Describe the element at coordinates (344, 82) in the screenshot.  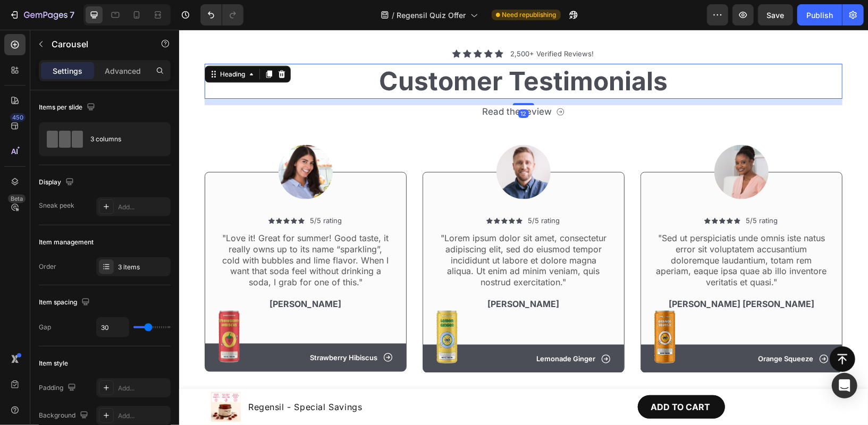
I see `button: Read the review` at that location.